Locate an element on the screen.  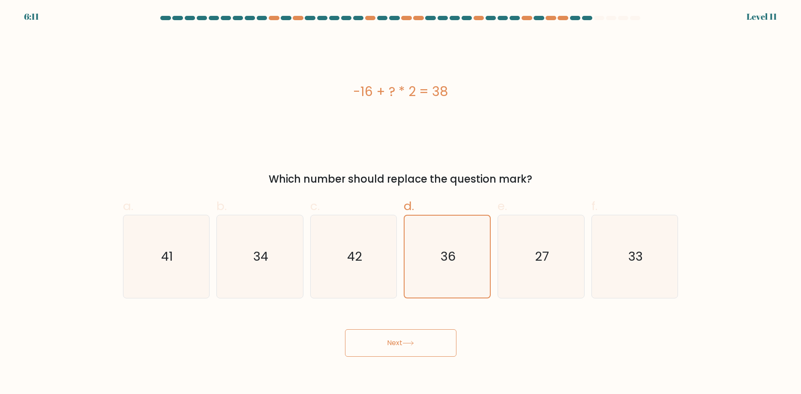
span: a. is located at coordinates (128, 206).